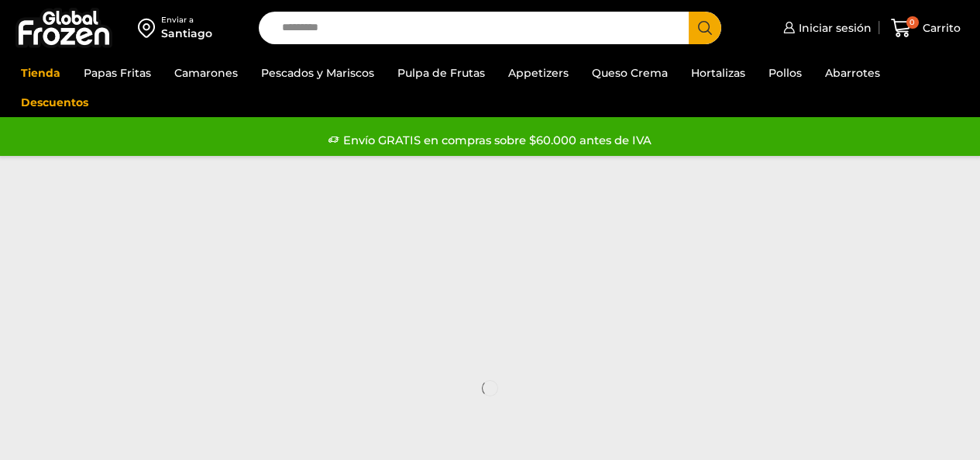  I want to click on a: Tienda, so click(40, 73).